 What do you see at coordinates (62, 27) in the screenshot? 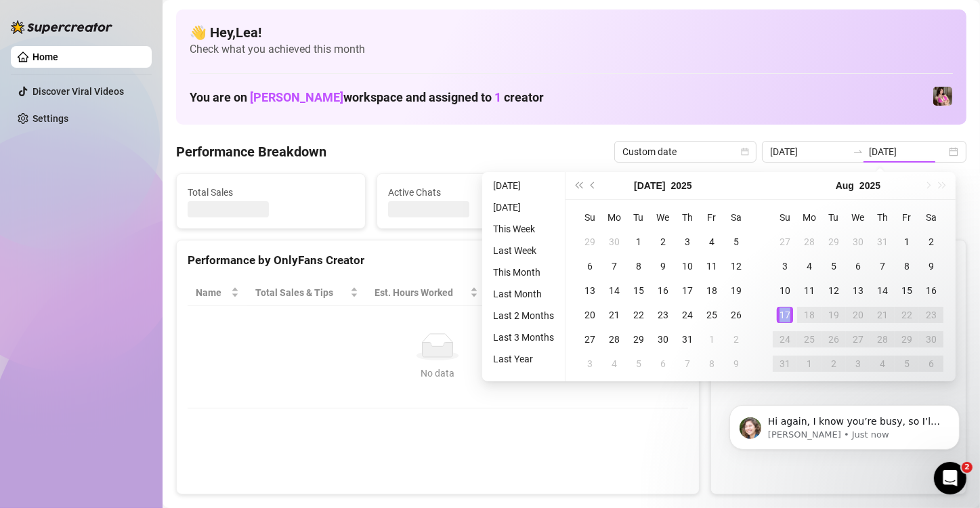
I see `img: logo-BBDzfeDw.svg` at bounding box center [62, 27].